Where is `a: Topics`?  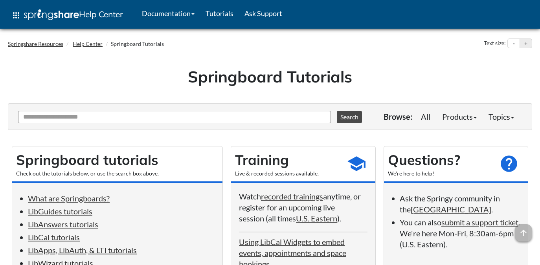 a: Topics is located at coordinates (501, 117).